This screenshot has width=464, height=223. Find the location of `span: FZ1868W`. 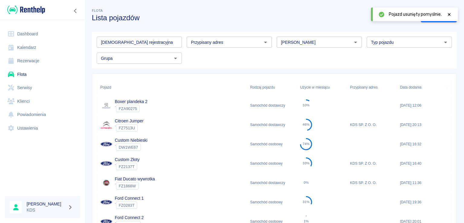

span: FZ1868W is located at coordinates (127, 186).